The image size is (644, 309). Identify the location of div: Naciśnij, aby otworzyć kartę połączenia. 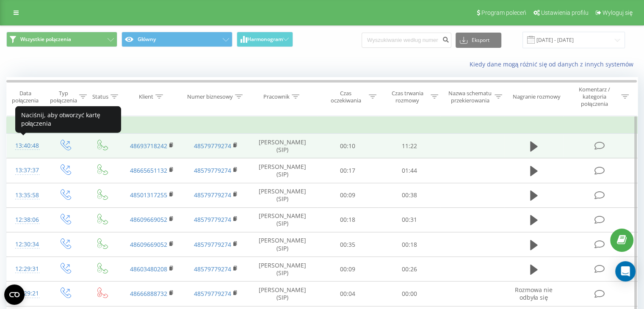
(68, 119).